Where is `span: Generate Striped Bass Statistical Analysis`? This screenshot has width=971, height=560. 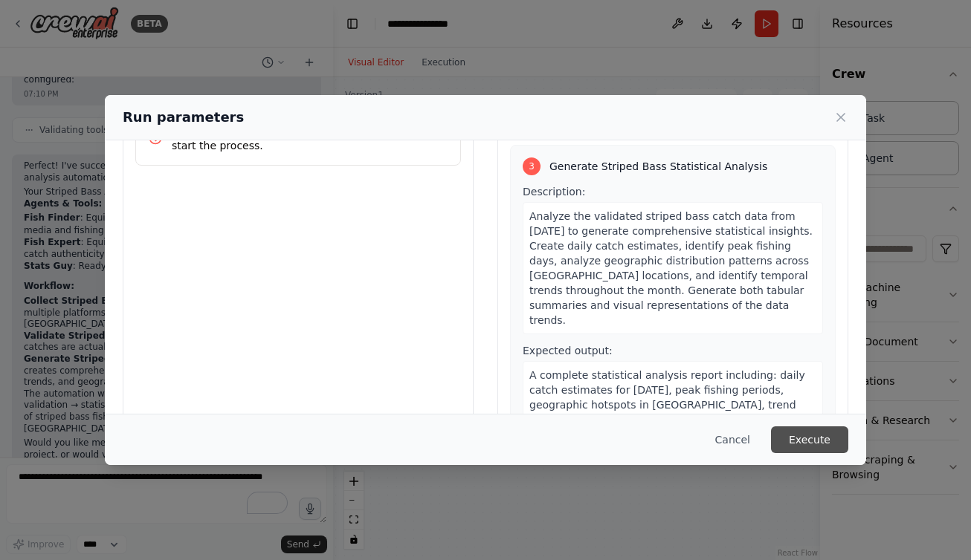 span: Generate Striped Bass Statistical Analysis is located at coordinates (658, 167).